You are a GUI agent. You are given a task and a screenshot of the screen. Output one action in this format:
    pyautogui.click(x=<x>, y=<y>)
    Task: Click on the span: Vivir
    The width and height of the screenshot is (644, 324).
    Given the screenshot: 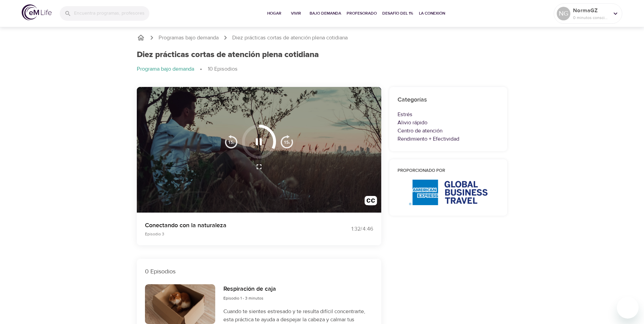 What is the action you would take?
    pyautogui.click(x=296, y=13)
    